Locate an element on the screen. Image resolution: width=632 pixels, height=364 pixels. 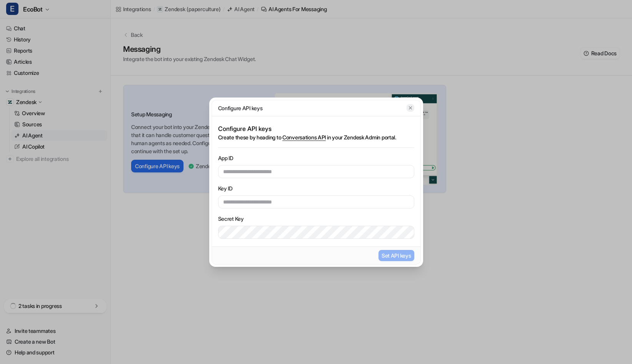
label: Key ID is located at coordinates (316, 188).